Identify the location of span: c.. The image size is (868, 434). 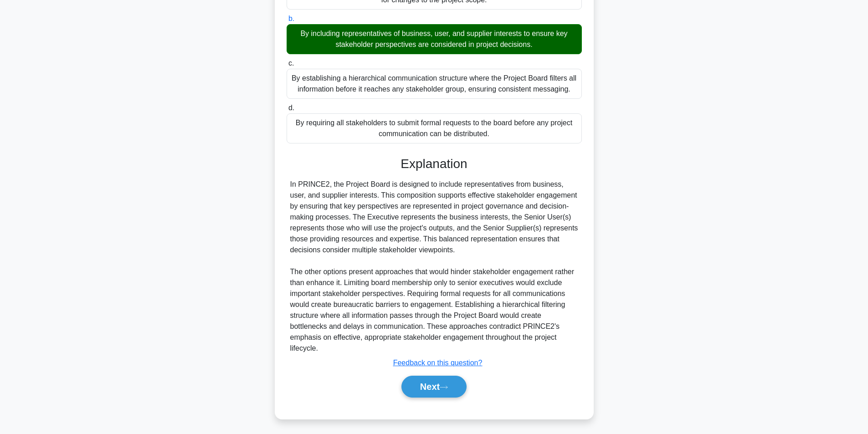
(291, 63).